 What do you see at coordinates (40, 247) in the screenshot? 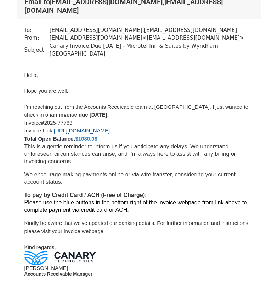
I see `span: Kind regards,` at bounding box center [40, 247].